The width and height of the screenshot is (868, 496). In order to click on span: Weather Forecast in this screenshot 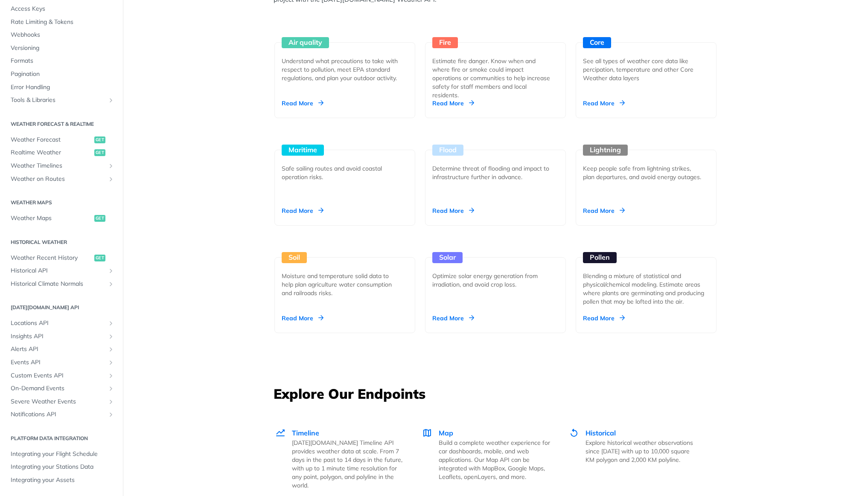, I will do `click(51, 140)`.